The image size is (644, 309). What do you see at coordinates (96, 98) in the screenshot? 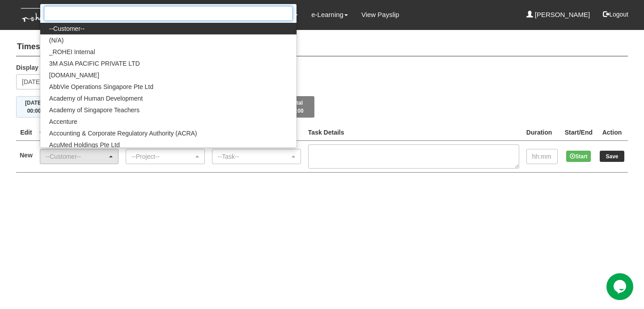
I see `span: Academy of Human Development` at bounding box center [96, 98].